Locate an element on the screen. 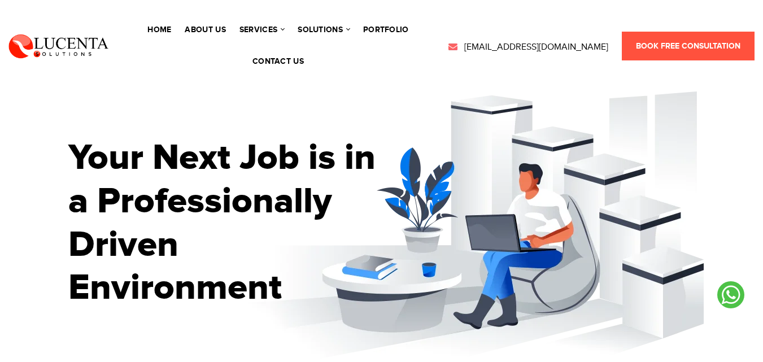 Image resolution: width=763 pixels, height=362 pixels. a: solutions is located at coordinates (324, 30).